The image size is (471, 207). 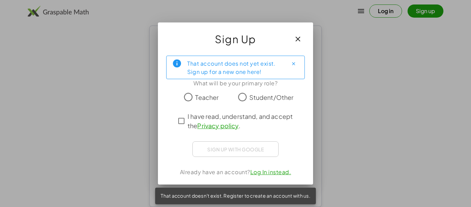 I want to click on button: Close, so click(x=293, y=63).